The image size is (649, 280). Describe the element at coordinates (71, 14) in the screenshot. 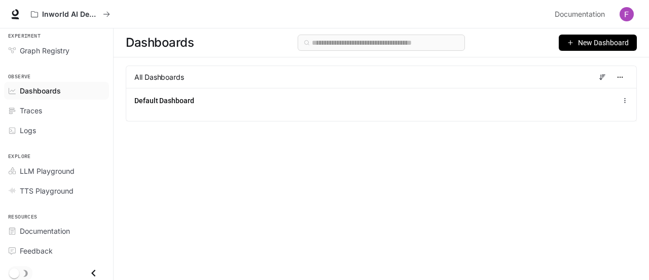

I see `p: Inworld AI Demos` at that location.